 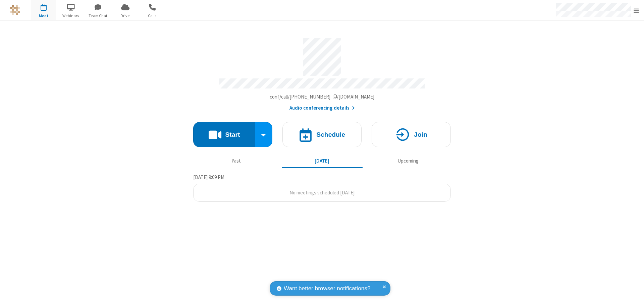 I want to click on span: Want better browser notifications?, so click(x=327, y=288).